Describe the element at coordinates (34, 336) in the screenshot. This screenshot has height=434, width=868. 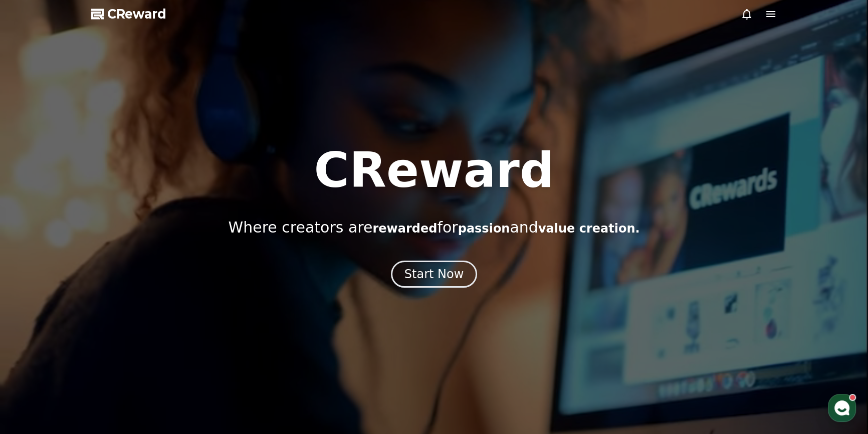
I see `span: Home` at that location.